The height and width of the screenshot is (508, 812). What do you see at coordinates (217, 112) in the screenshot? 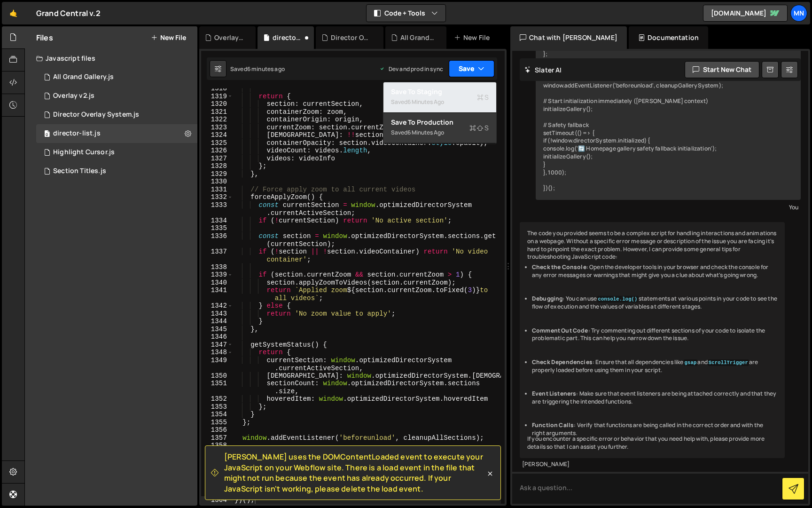
I see `div: 1321` at bounding box center [217, 112].